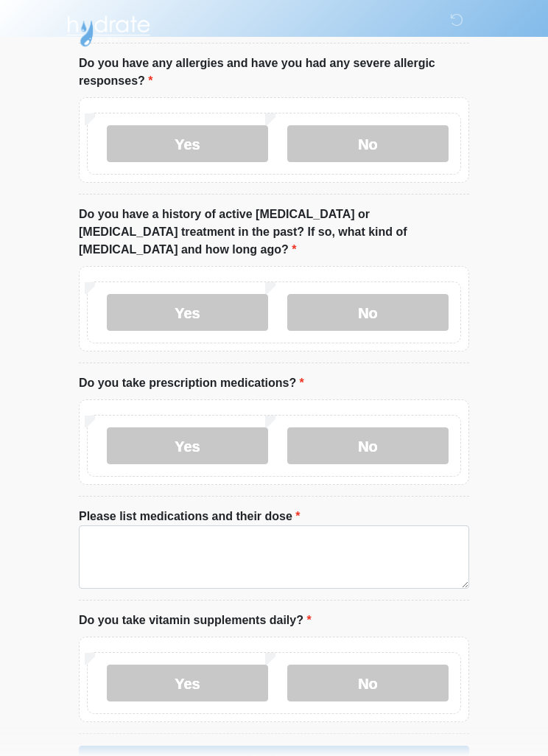 The width and height of the screenshot is (548, 756). I want to click on label: Do you take vitamin supplements daily?, so click(195, 621).